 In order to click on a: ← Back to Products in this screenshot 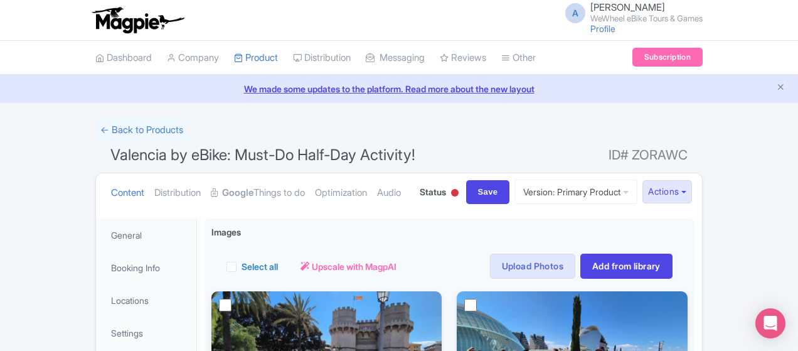, I will do `click(142, 130)`.